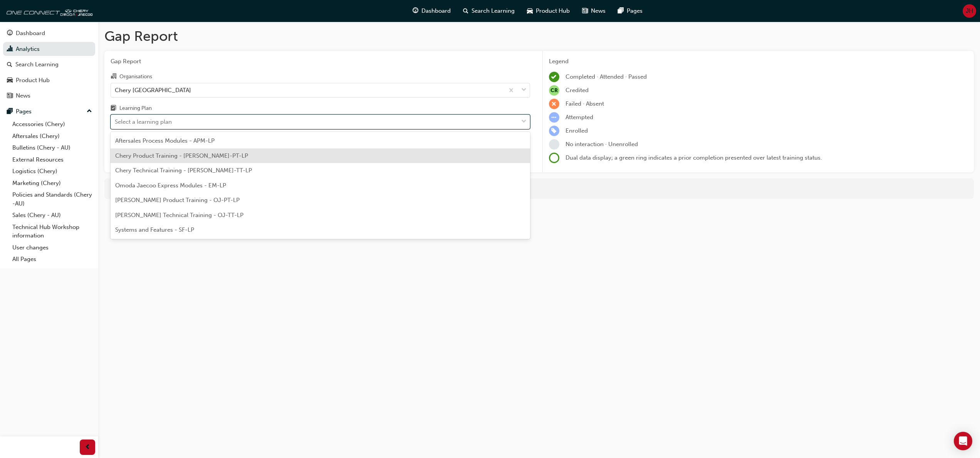 The width and height of the screenshot is (980, 458). Describe the element at coordinates (48, 11) in the screenshot. I see `img: oneconnect` at that location.